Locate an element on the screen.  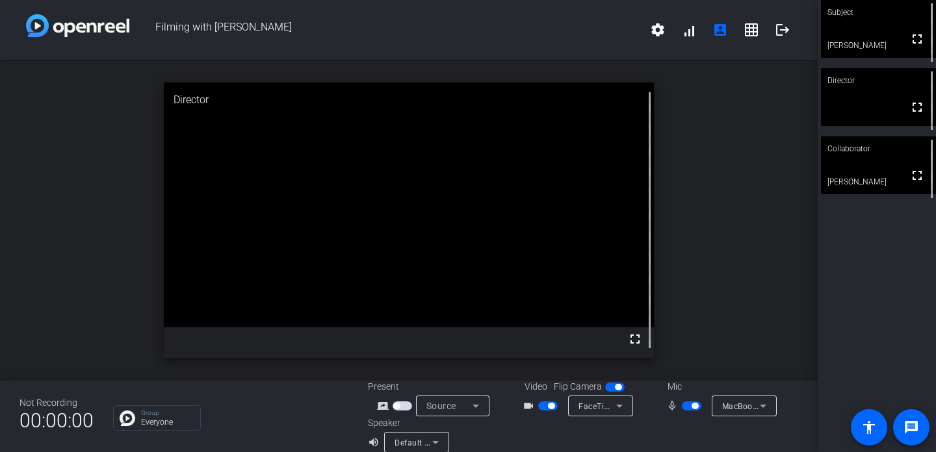
div: Present is located at coordinates (433, 387).